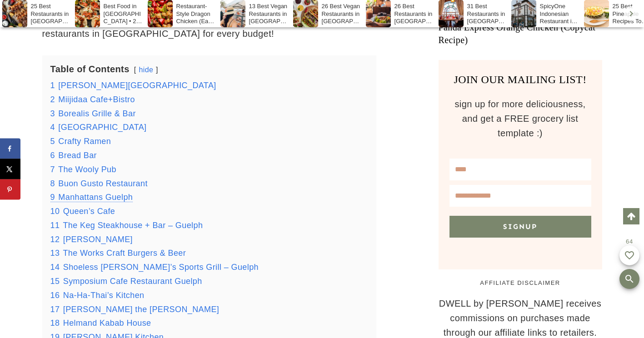 This screenshot has height=338, width=644. What do you see at coordinates (77, 156) in the screenshot?
I see `span: Bread Bar` at bounding box center [77, 156].